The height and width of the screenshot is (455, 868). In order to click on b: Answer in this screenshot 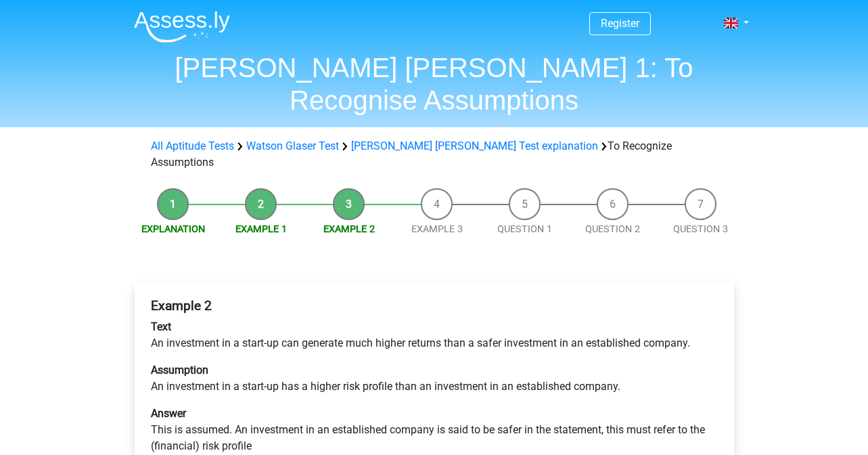, I will do `click(169, 413)`.